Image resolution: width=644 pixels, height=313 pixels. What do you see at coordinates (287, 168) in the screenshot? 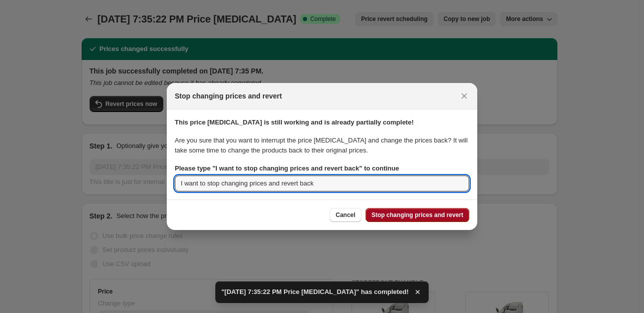
I see `b: Please type " I want to stop changing prices and revert back " to continue` at bounding box center [287, 168].